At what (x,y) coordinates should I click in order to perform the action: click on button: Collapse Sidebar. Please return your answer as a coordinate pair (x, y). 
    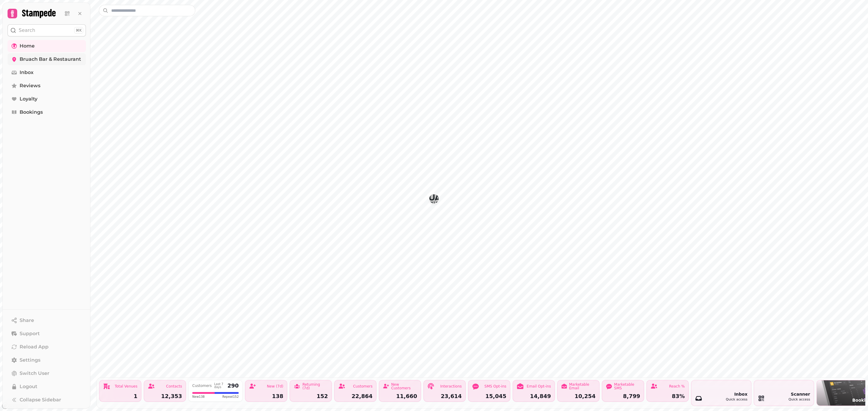
    Looking at the image, I should click on (47, 400).